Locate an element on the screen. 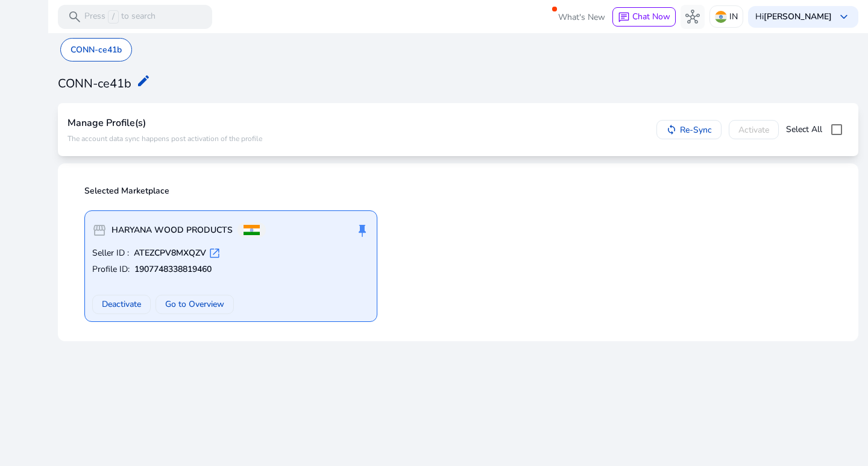  span: What's New is located at coordinates (582, 17).